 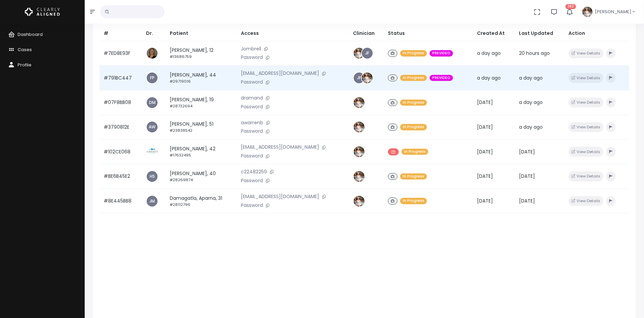 What do you see at coordinates (152, 103) in the screenshot?
I see `span: DM` at bounding box center [152, 103].